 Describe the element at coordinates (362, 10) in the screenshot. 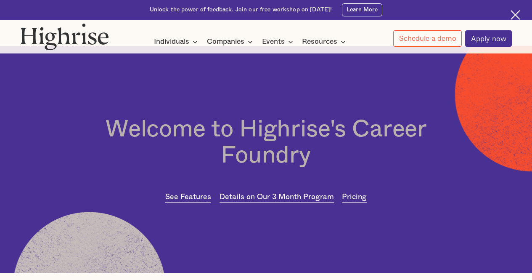

I see `a: Learn More` at that location.